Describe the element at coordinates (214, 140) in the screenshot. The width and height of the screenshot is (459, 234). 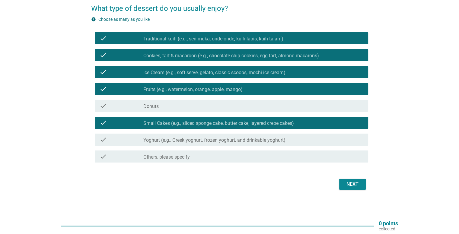
I see `label: Yoghurt (e.g., Greek yoghurt, frozen yoghurt, and drinkable yoghurt)` at that location.